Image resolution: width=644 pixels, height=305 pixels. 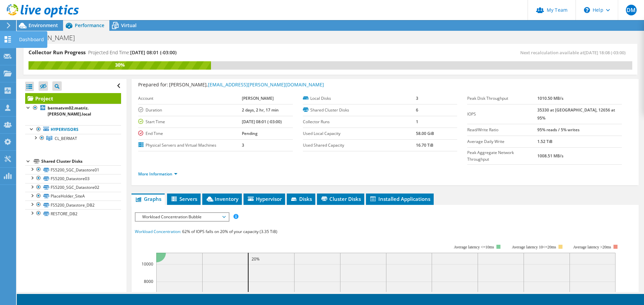 I want to click on span: Graphs, so click(x=148, y=199).